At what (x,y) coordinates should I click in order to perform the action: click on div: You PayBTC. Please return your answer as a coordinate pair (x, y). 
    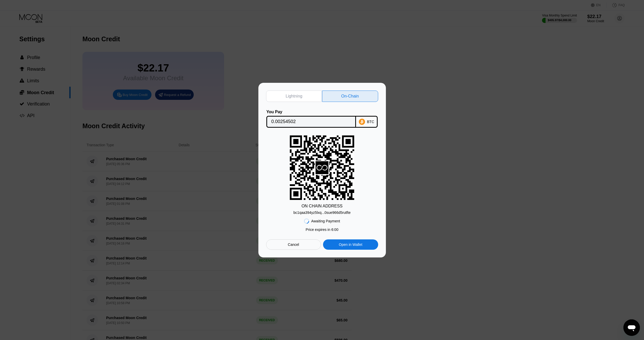
    Looking at the image, I should click on (322, 119).